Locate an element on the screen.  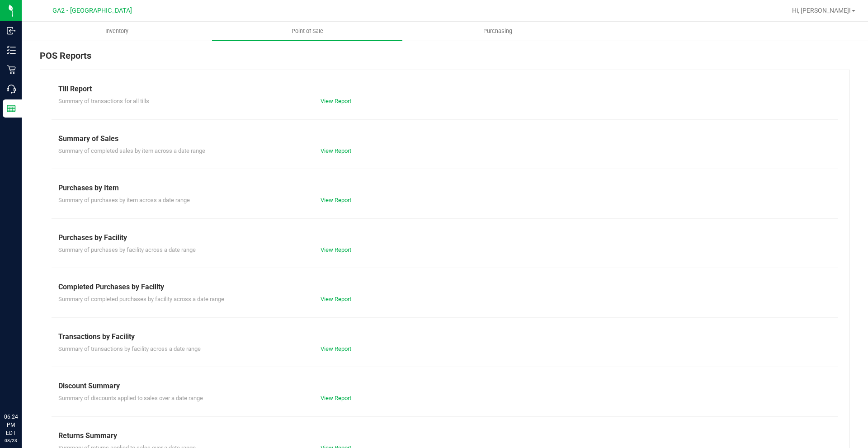
inline-svg: Inbound is located at coordinates (12, 31).